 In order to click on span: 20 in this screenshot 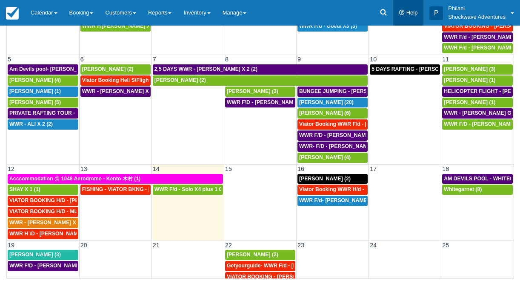, I will do `click(84, 245)`.